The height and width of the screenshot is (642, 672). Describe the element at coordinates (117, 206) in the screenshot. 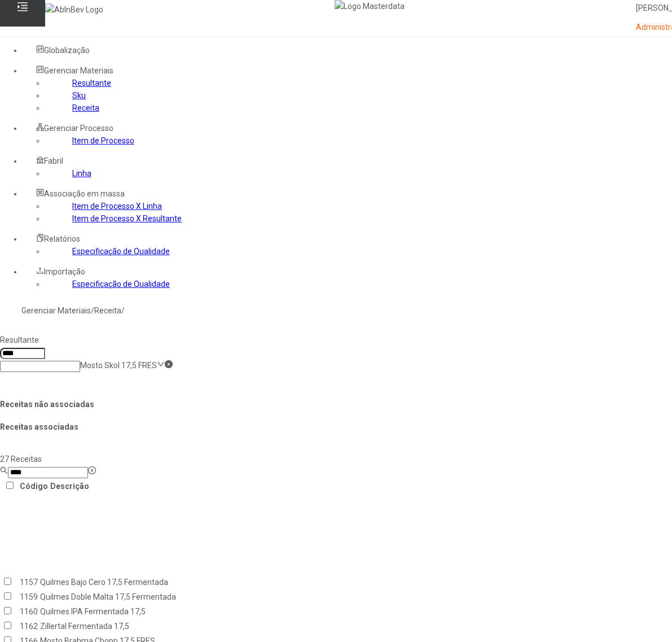

I see `a: Item de Processo X Linha` at that location.